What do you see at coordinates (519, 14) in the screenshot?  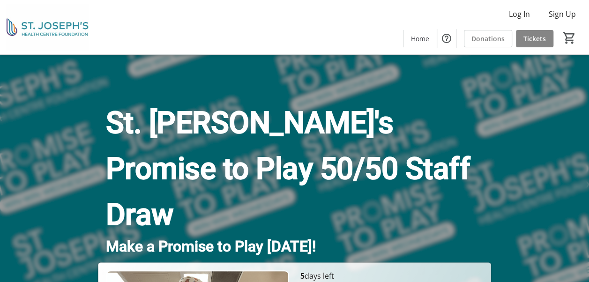 I see `button: Log In` at bounding box center [519, 14].